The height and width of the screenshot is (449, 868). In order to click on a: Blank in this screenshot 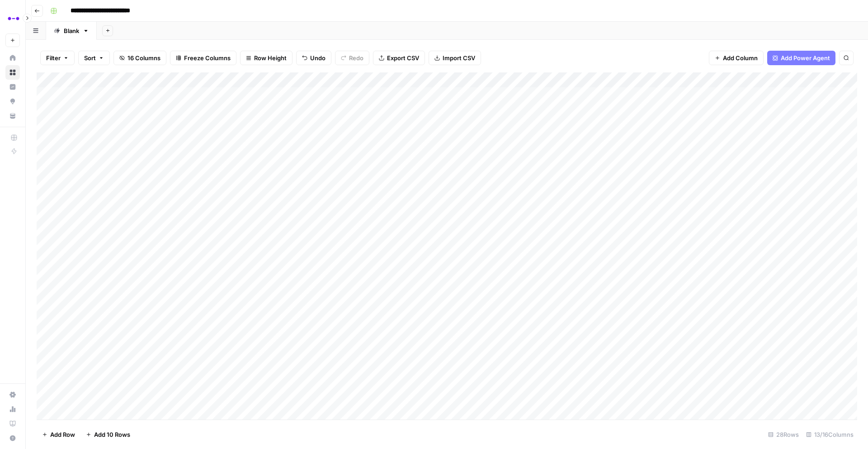, I will do `click(72, 31)`.